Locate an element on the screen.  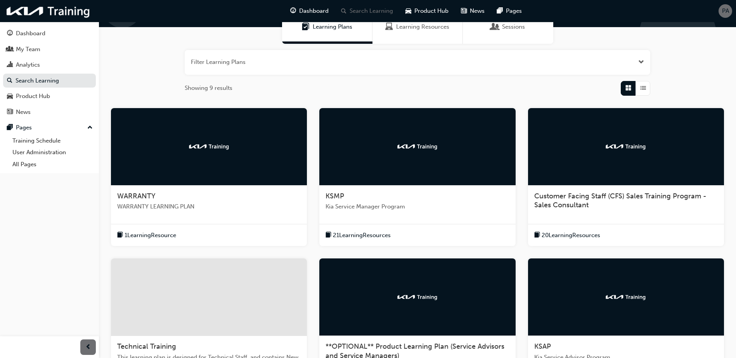
a: guage-iconDashboard is located at coordinates (309, 11).